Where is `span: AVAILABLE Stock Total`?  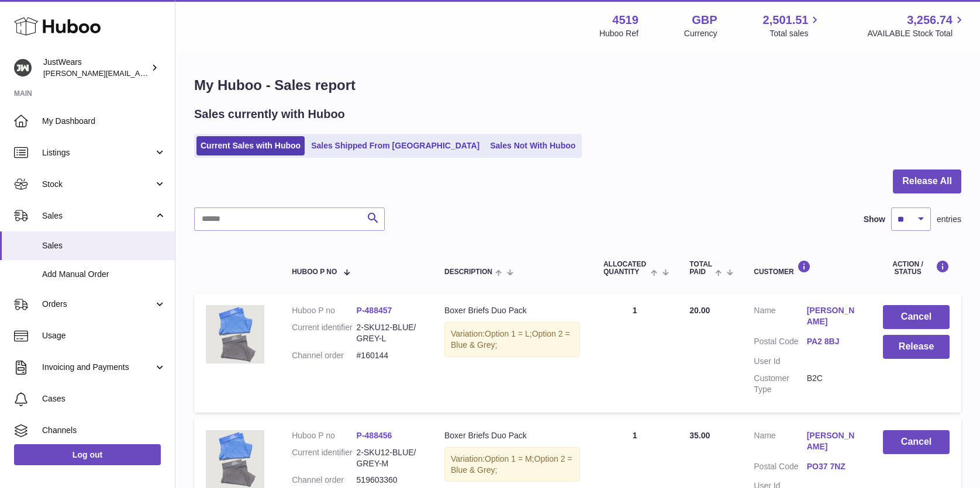 span: AVAILABLE Stock Total is located at coordinates (916, 33).